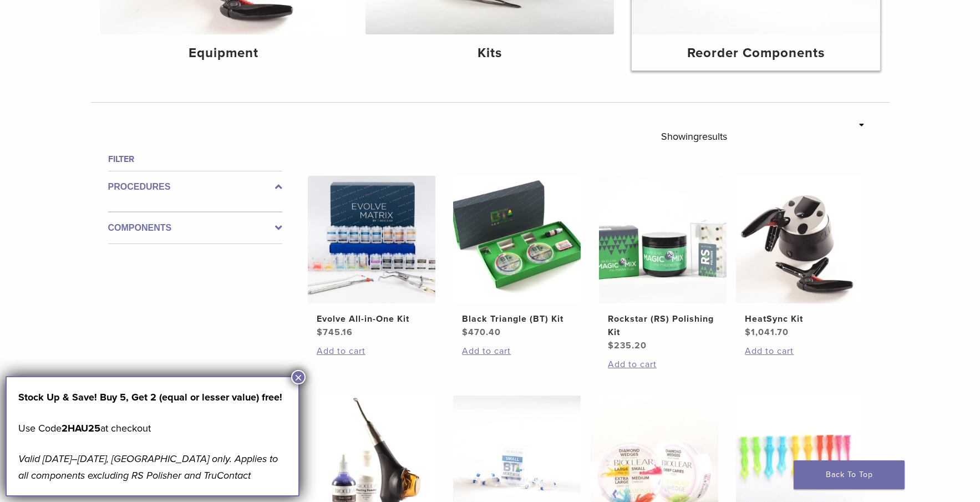  Describe the element at coordinates (663, 326) in the screenshot. I see `h2: Rockstar (RS) Polishing Kit` at that location.